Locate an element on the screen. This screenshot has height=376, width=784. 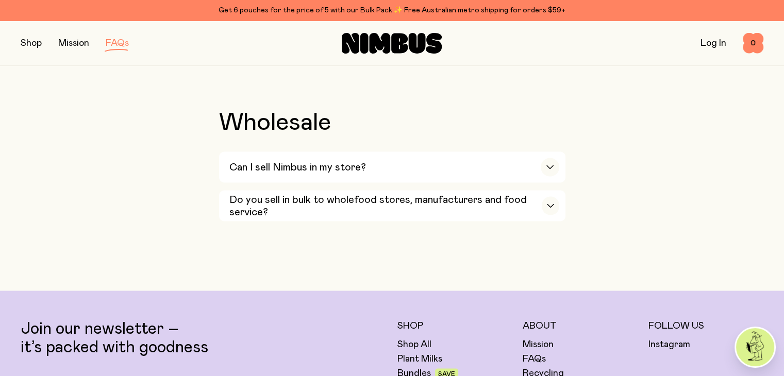
h5: Shop is located at coordinates (455, 326).